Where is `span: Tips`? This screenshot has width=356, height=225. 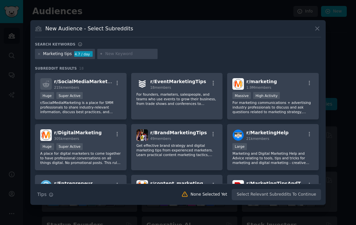
span: Tips is located at coordinates (42, 194).